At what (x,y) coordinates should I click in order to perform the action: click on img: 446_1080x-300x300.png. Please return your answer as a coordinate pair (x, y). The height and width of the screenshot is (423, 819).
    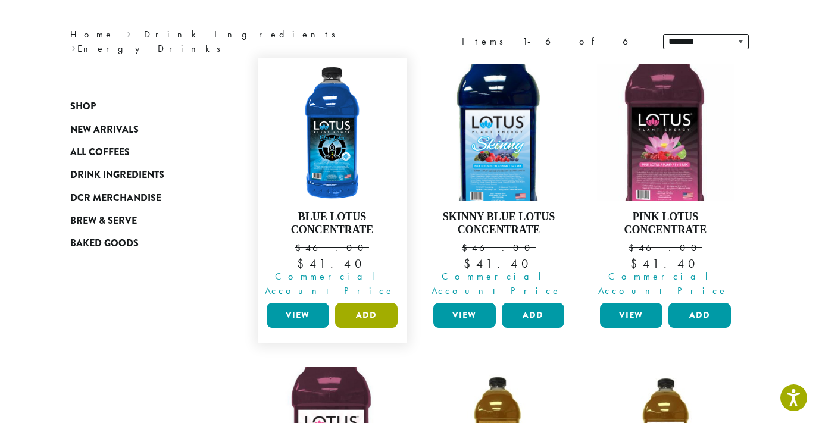
    Looking at the image, I should click on (499, 133).